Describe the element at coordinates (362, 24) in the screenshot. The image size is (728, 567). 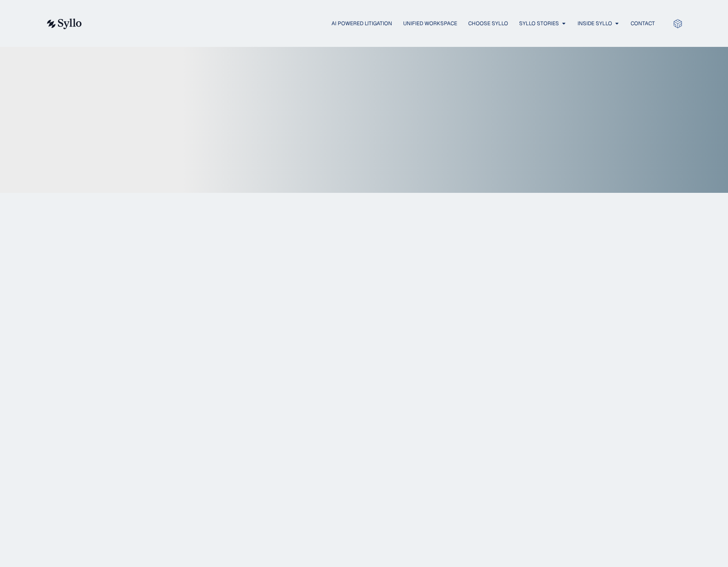
I see `a: AI Powered Litigation` at that location.